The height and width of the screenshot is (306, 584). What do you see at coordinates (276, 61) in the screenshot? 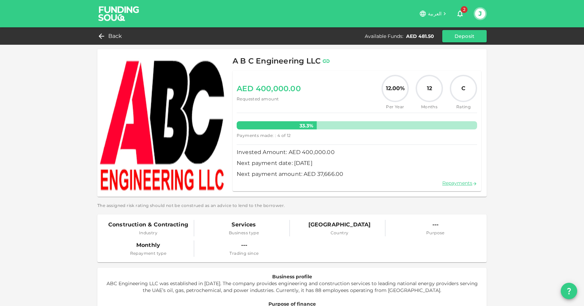
I see `span: A B C Engineering LLC` at bounding box center [276, 61].